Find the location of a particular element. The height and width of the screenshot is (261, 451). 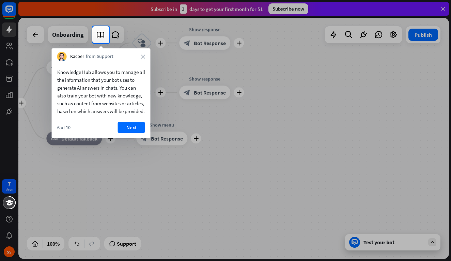

button: Open LiveChat chat widget is located at coordinates (16, 13).